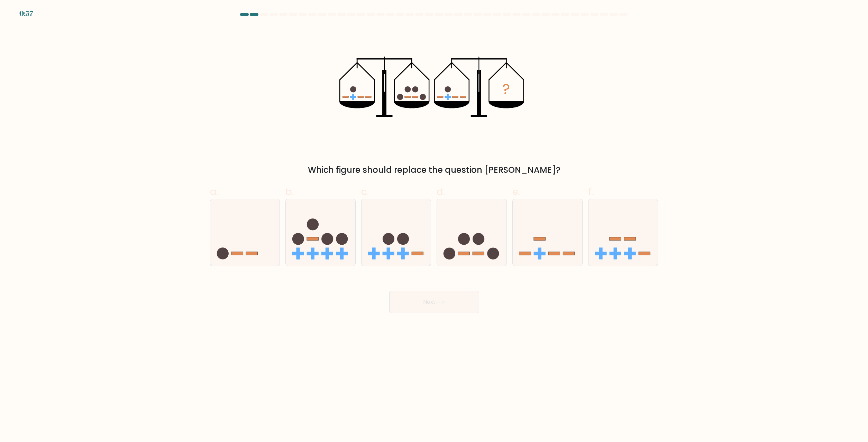 The image size is (868, 442). I want to click on span: a., so click(214, 191).